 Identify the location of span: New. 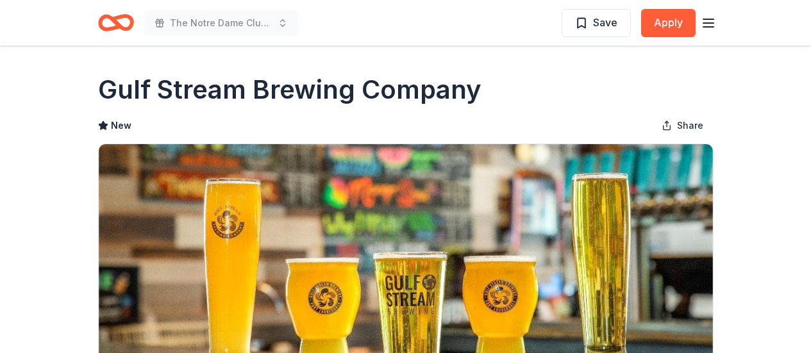
(121, 126).